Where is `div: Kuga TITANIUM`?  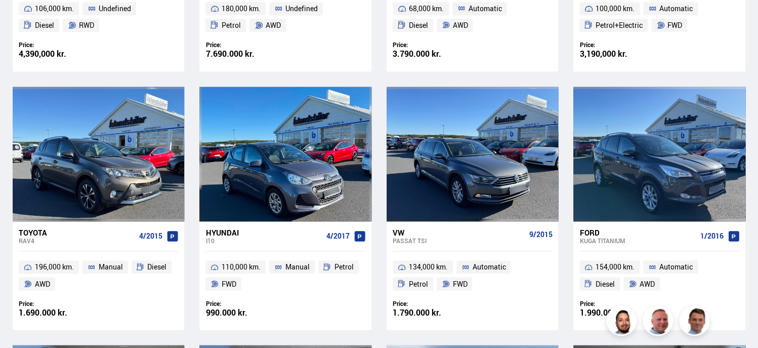
div: Kuga TITANIUM is located at coordinates (638, 240).